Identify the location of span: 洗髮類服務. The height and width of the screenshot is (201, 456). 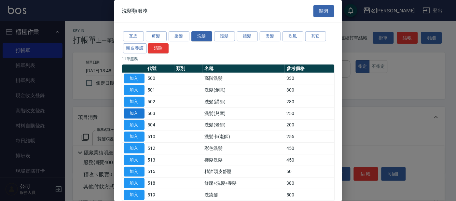
(135, 11).